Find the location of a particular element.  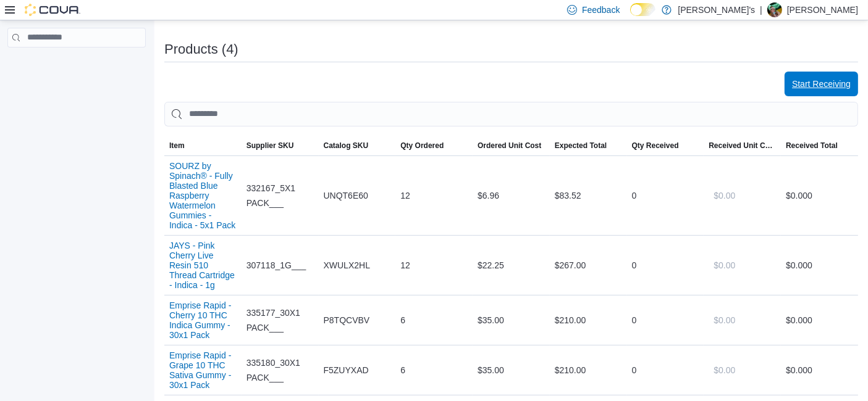

button: Item is located at coordinates (202, 146).